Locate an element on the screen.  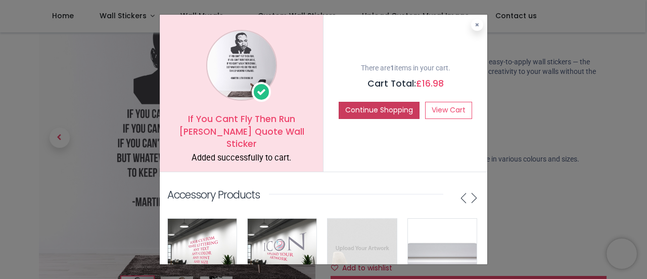
b: 1 is located at coordinates (393, 68).